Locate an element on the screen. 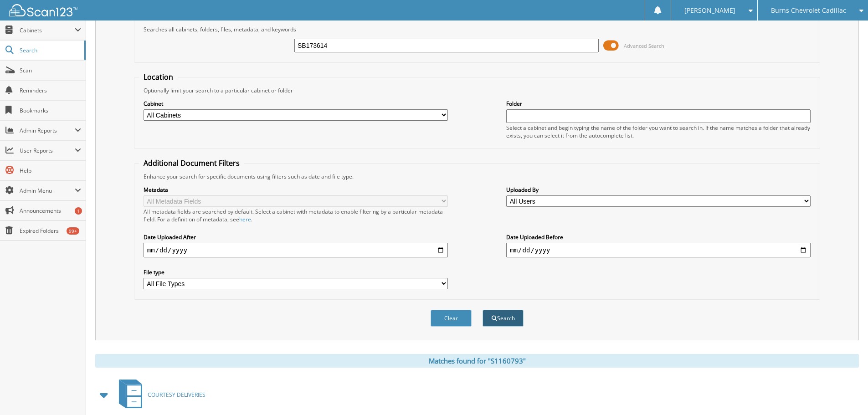 Image resolution: width=868 pixels, height=415 pixels. span: User Reports is located at coordinates (47, 151).